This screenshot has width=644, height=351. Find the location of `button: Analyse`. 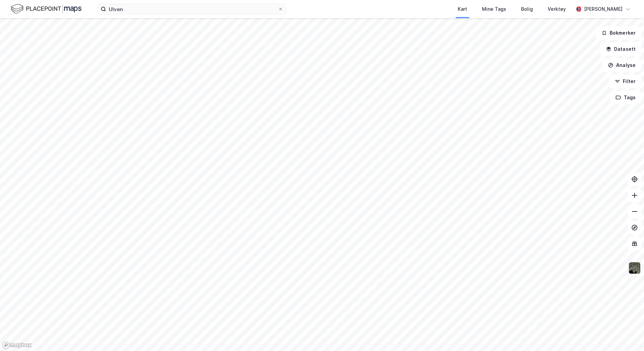

button: Analyse is located at coordinates (622, 65).